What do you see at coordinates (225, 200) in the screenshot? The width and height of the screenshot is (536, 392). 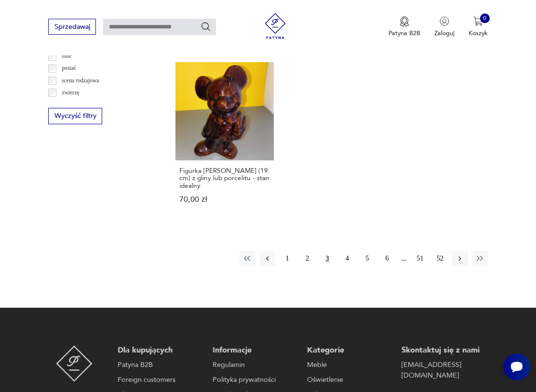 I see `p: 70,00 zł` at bounding box center [225, 200].